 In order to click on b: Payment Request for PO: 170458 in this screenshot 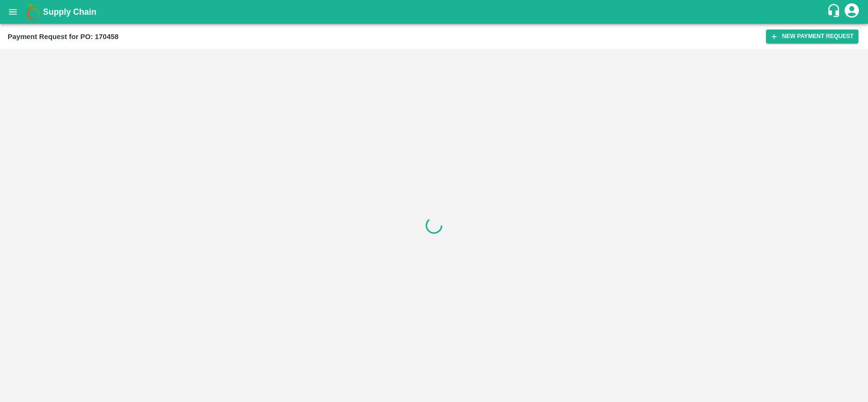, I will do `click(63, 37)`.